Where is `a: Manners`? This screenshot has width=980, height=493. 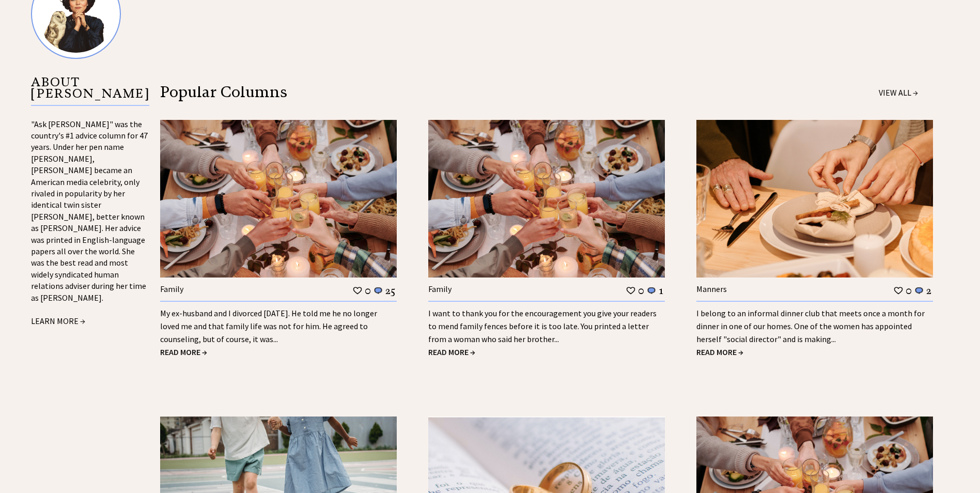 a: Manners is located at coordinates (711, 289).